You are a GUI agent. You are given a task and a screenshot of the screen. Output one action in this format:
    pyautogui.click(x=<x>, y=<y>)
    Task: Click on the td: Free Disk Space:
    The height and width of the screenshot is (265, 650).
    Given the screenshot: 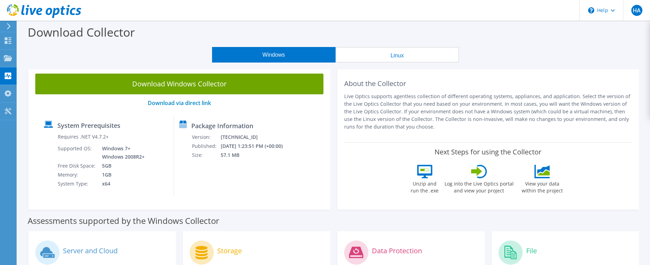 What is the action you would take?
    pyautogui.click(x=77, y=166)
    